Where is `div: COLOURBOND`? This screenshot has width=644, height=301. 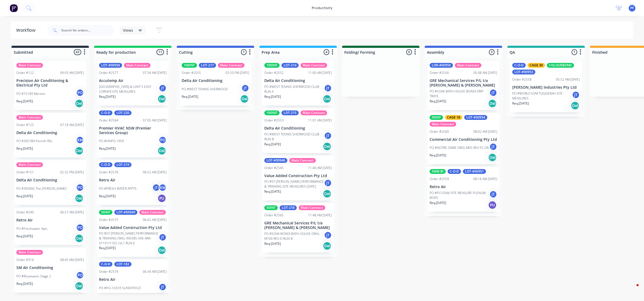
div: COLOURBOND is located at coordinates (560, 65).